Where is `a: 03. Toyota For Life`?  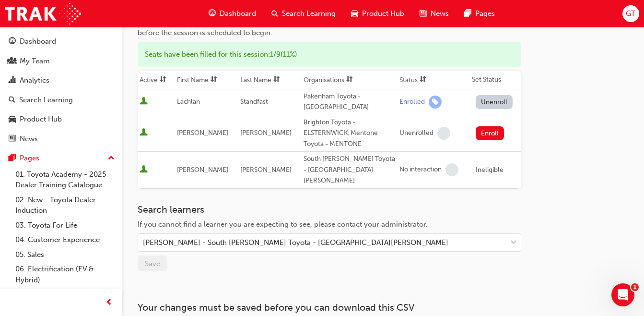
a: 03. Toyota For Life is located at coordinates (65, 225).